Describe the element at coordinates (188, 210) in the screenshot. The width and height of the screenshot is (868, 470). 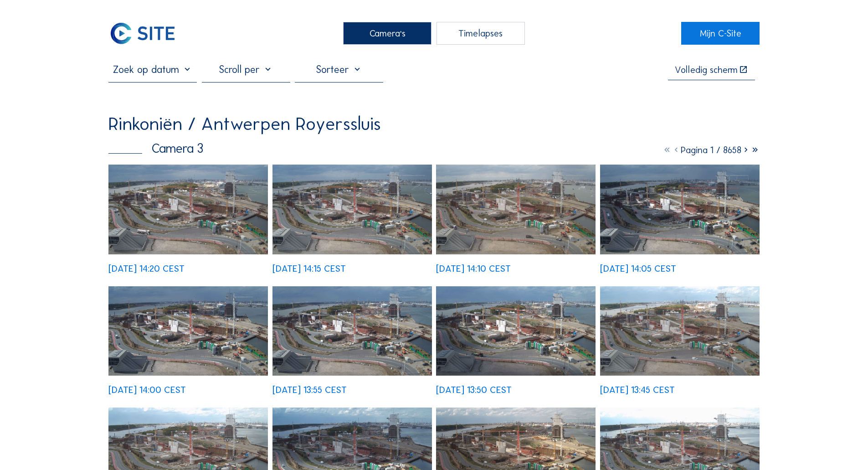
I see `img: image_53106594` at that location.